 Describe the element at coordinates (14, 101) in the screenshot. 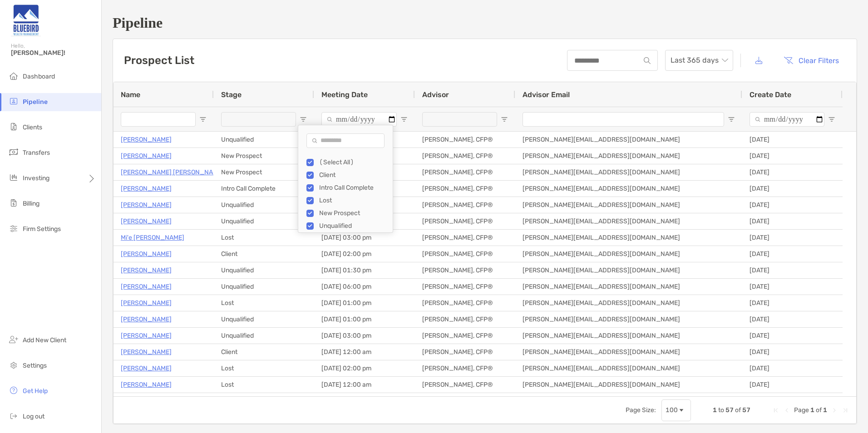

I see `img: pipeline icon` at that location.